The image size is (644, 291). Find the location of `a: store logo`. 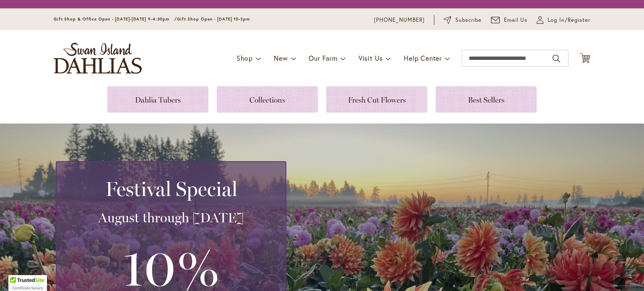

a: store logo is located at coordinates (98, 58).